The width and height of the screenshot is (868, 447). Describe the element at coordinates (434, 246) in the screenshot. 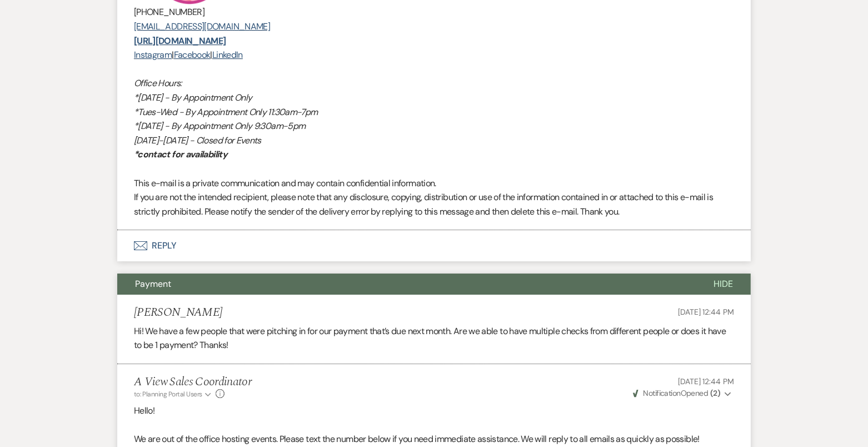

I see `button: Reply` at that location.